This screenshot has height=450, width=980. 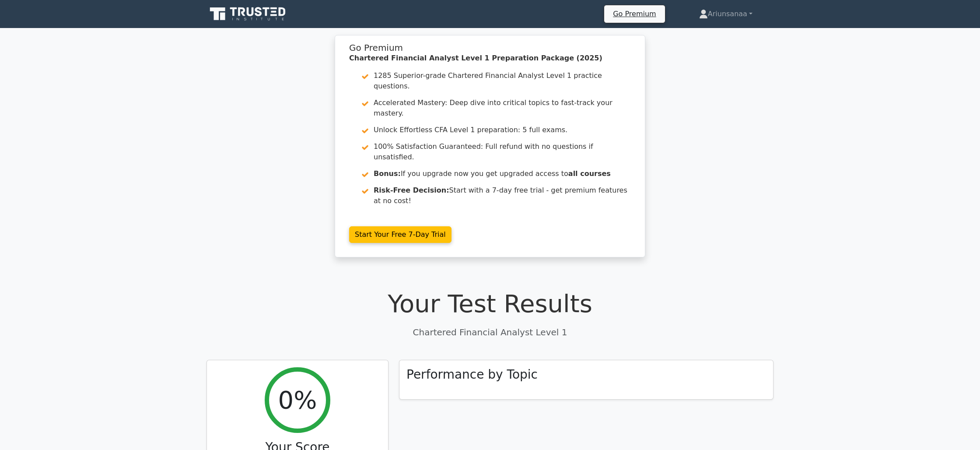 I want to click on a: Ariunsanaa, so click(x=726, y=14).